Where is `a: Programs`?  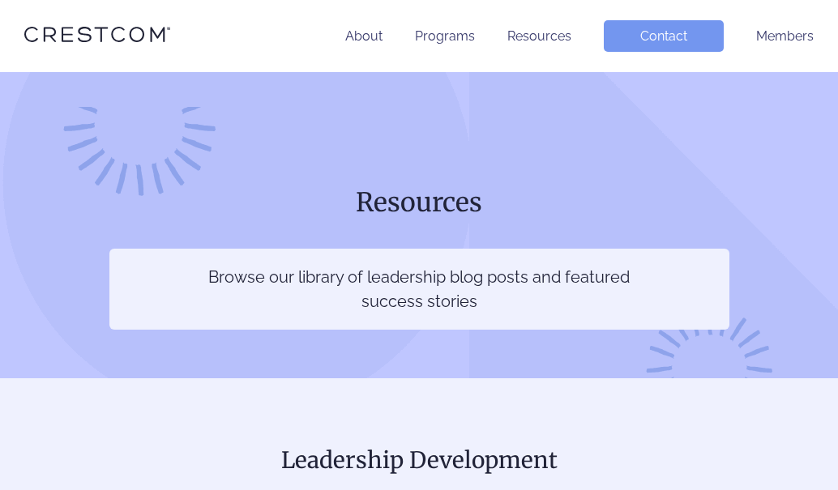
a: Programs is located at coordinates (445, 36).